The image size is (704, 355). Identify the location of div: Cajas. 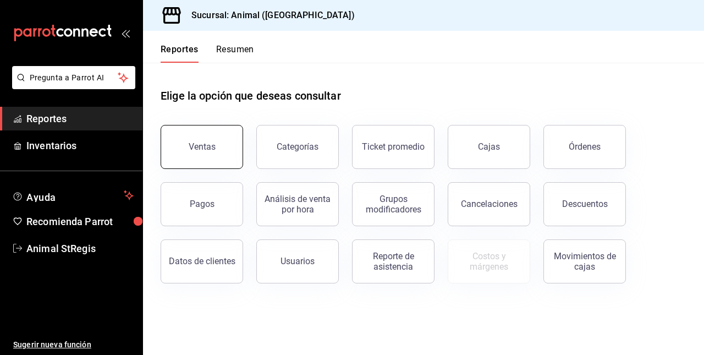
(489, 147).